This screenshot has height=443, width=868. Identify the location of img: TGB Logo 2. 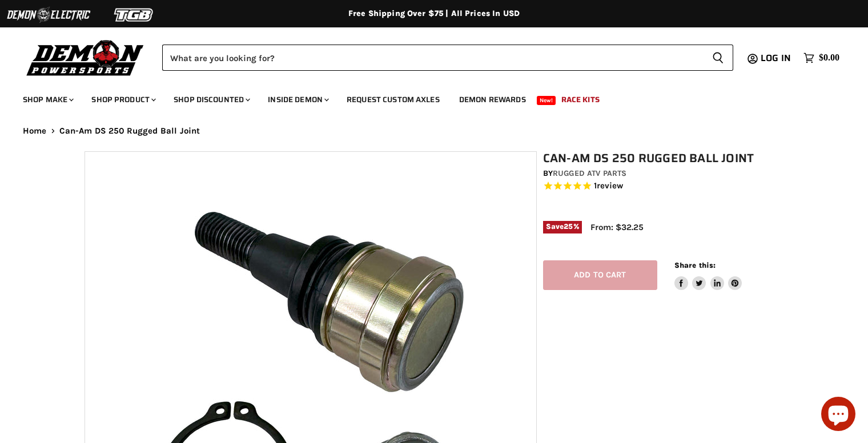
(135, 15).